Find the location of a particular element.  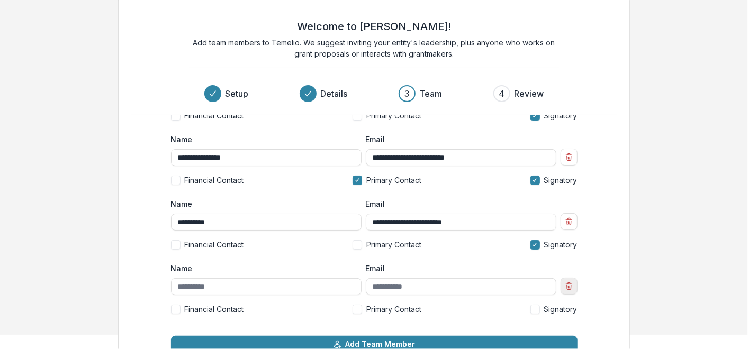

h3: Team is located at coordinates (431, 94).